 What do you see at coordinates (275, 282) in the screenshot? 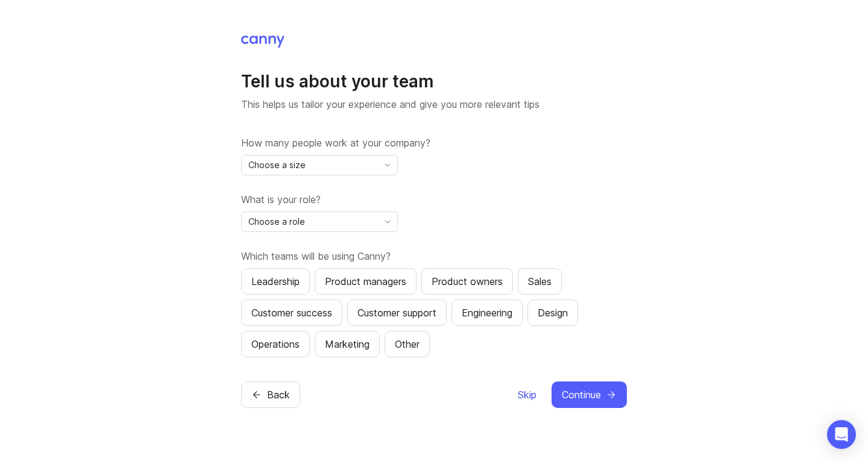
I see `div: Leadership` at bounding box center [275, 282].